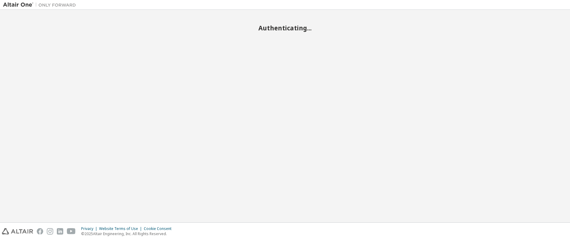 The width and height of the screenshot is (570, 240). What do you see at coordinates (90, 229) in the screenshot?
I see `div: Privacy` at bounding box center [90, 229].